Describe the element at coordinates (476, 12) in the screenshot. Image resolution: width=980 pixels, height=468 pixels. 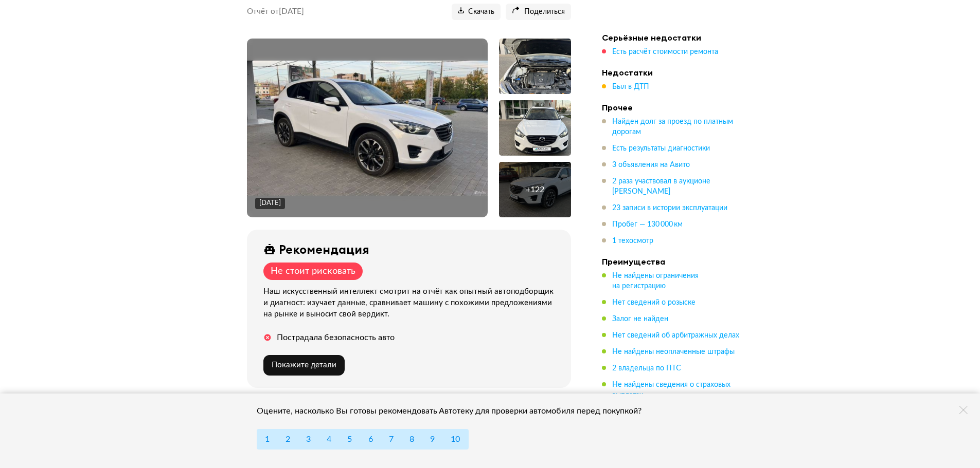
I see `span: Скачать` at that location.